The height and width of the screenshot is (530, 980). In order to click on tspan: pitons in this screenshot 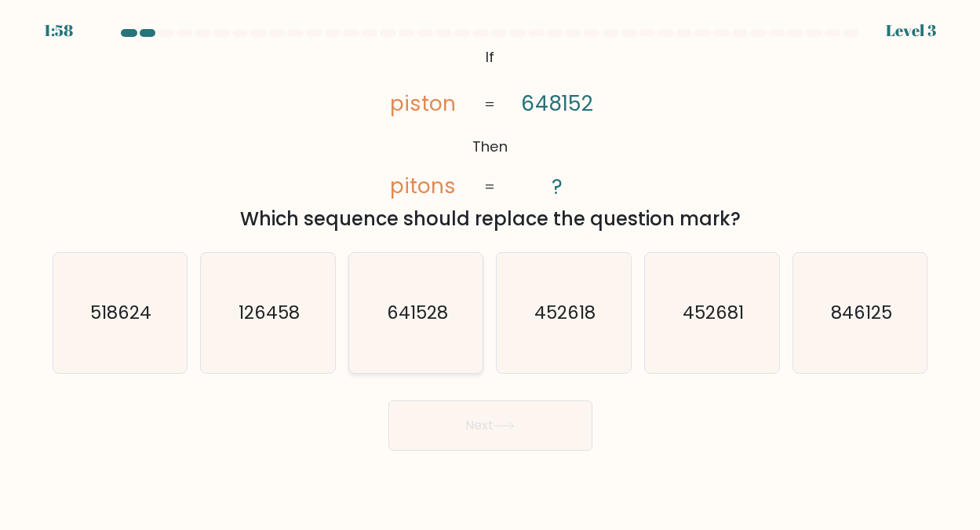, I will do `click(423, 185)`.